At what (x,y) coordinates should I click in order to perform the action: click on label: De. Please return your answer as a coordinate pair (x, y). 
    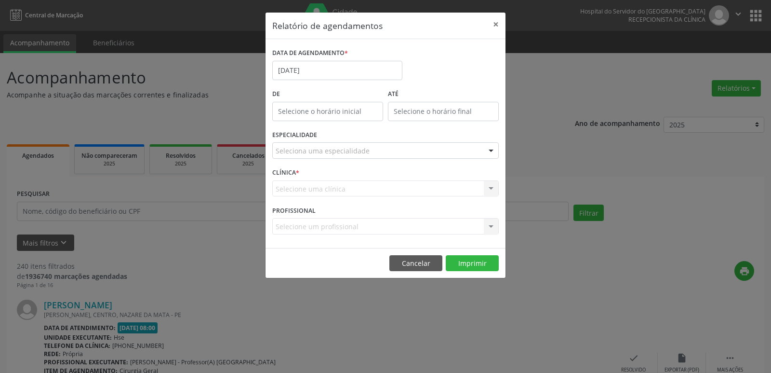
    Looking at the image, I should click on (328, 94).